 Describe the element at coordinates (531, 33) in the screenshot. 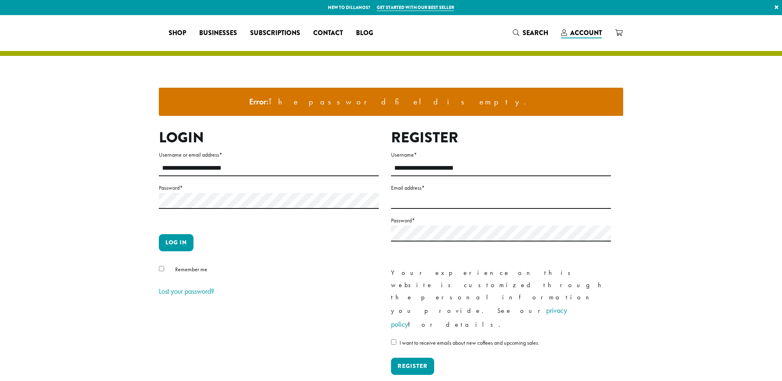

I see `a: Search` at that location.